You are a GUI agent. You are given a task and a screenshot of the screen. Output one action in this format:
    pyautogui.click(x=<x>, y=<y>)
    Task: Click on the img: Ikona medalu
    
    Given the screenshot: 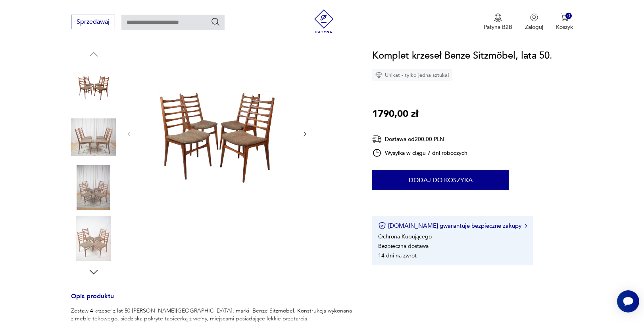 What is the action you would take?
    pyautogui.click(x=498, y=18)
    